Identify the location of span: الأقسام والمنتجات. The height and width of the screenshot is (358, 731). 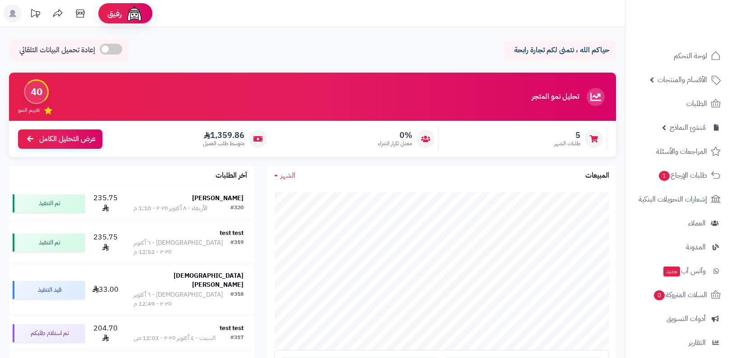
(682, 80).